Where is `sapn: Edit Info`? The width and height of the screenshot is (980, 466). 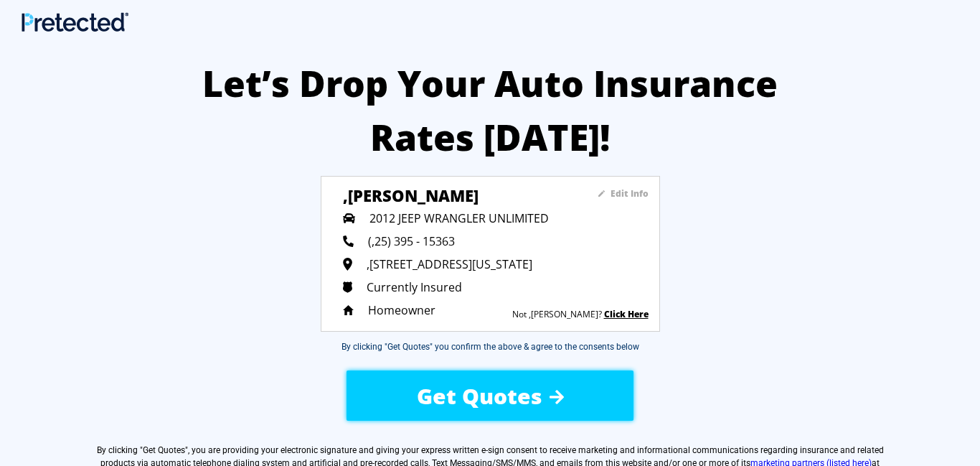 sapn: Edit Info is located at coordinates (629, 193).